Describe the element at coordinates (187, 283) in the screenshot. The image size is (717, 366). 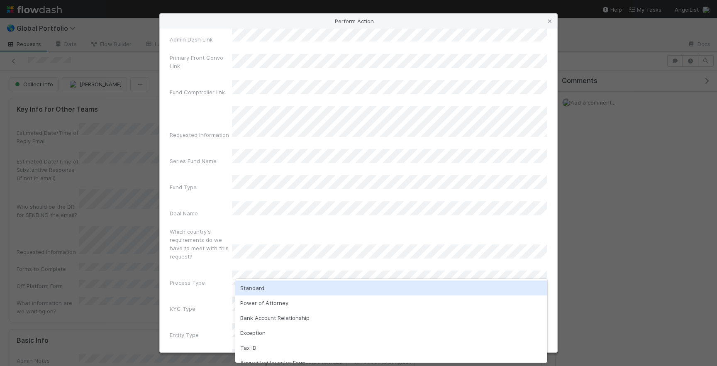
I see `label: Process Type` at that location.